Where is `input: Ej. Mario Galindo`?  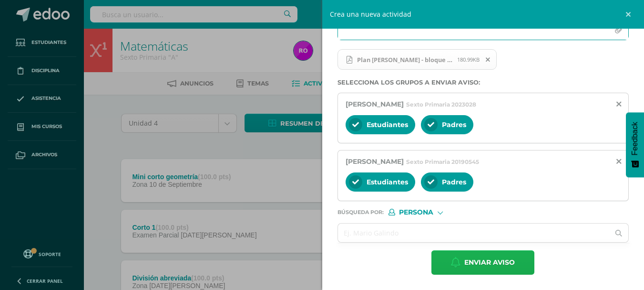
input: Ej. Mario Galindo is located at coordinates (474, 232).